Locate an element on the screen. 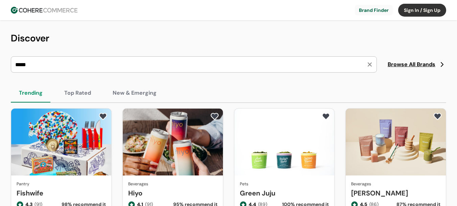 The height and width of the screenshot is (206, 457). a: Hiyo is located at coordinates (173, 193).